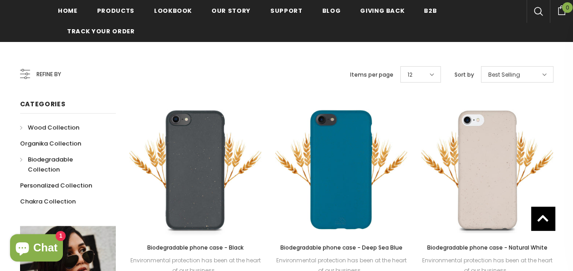 This screenshot has height=271, width=573. Describe the element at coordinates (49, 74) in the screenshot. I see `span: Refine by` at that location.